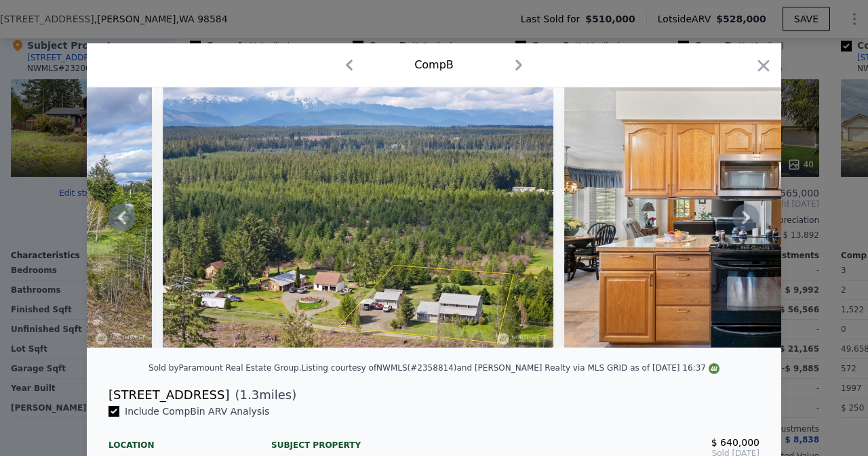  What do you see at coordinates (735, 442) in the screenshot?
I see `span: $ 640,000` at bounding box center [735, 442].